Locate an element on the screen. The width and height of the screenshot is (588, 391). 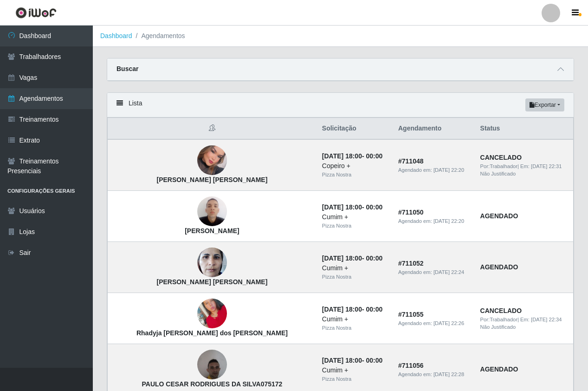
img: Maria José de Oliveira Barbosa is located at coordinates (212, 262).